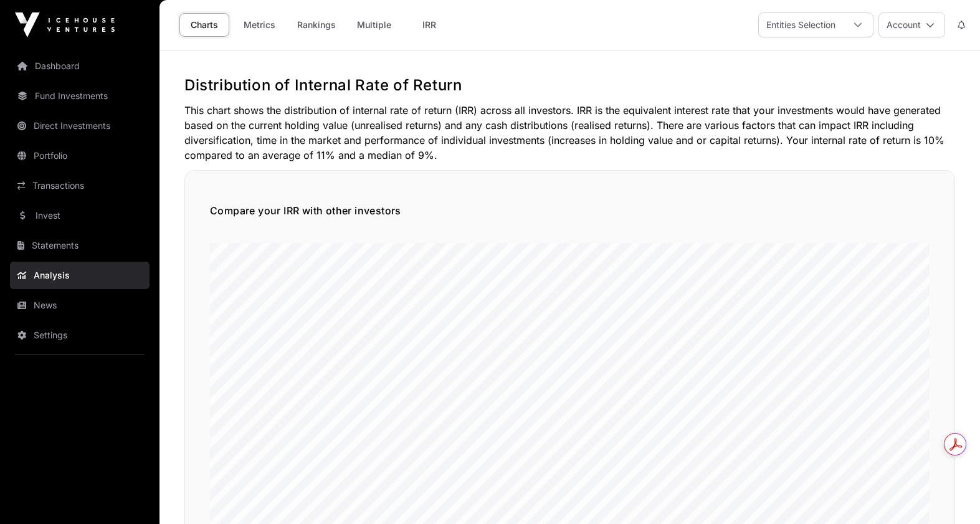 Image resolution: width=980 pixels, height=524 pixels. What do you see at coordinates (569, 86) in the screenshot?
I see `h2: Distribution of Internal Rate of Return` at bounding box center [569, 86].